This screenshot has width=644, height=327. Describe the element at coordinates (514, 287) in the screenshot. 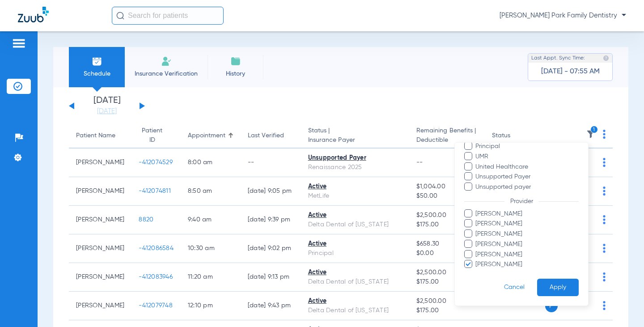

I see `button: Cancel` at that location.